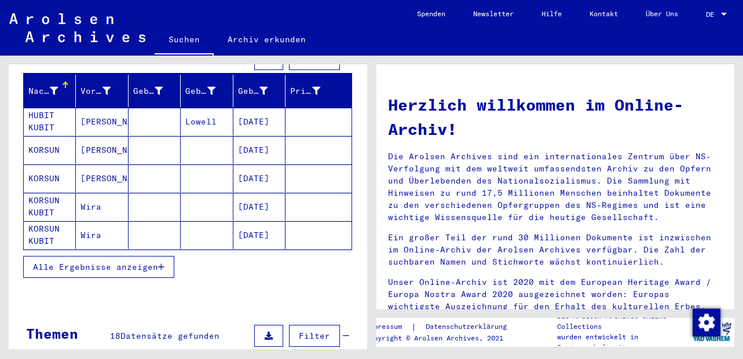 Image resolution: width=743 pixels, height=359 pixels. I want to click on p: Die Arolsen Archives sind ein internationales Zentrum über NS-Verfolgung mit dem weltweit umfasse..., so click(556, 187).